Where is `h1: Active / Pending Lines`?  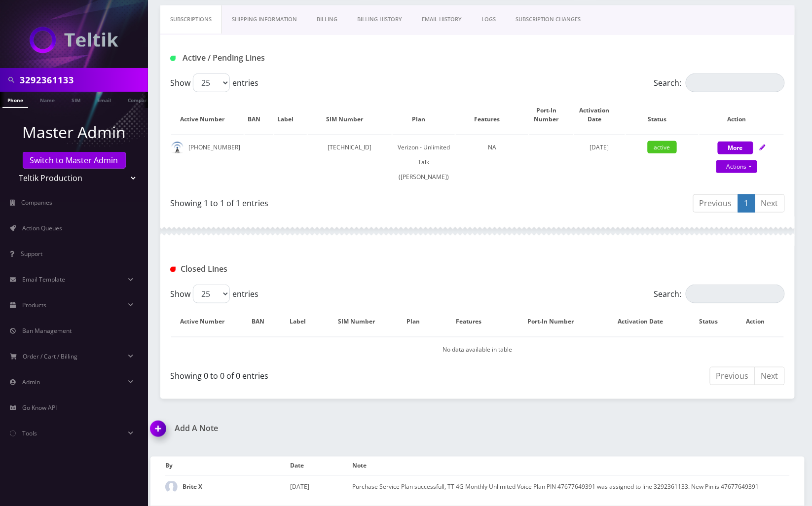 h1: Active / Pending Lines is located at coordinates (267, 57).